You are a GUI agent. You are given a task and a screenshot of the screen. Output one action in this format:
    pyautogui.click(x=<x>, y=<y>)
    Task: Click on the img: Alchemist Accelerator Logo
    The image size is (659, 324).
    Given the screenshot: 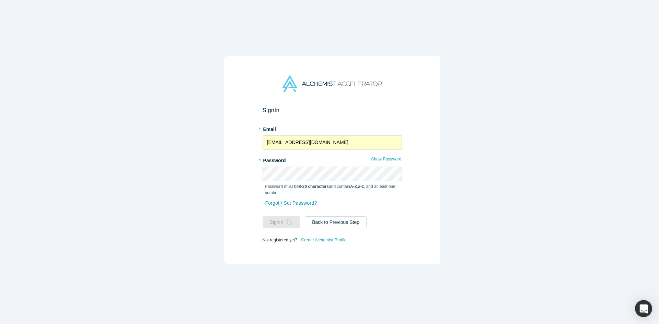 What is the action you would take?
    pyautogui.click(x=332, y=84)
    